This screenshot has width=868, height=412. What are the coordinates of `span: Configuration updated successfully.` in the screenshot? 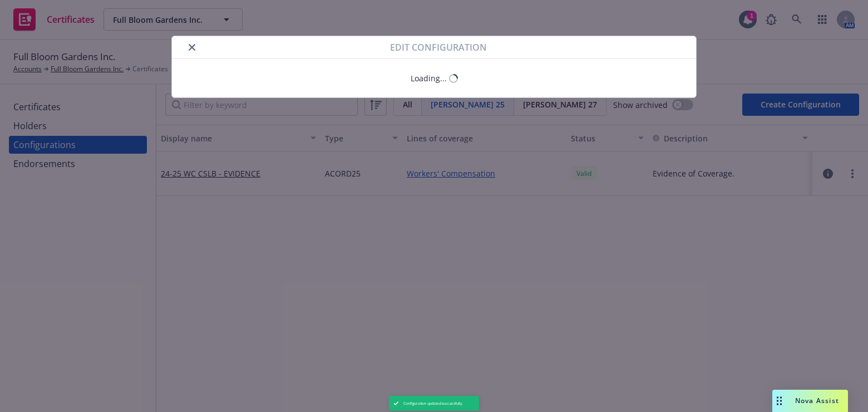 It's located at (433, 403).